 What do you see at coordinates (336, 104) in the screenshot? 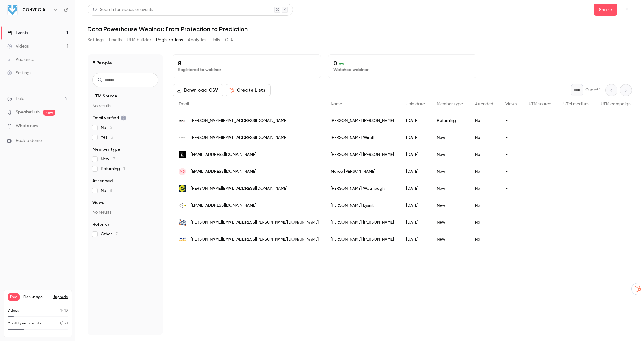
I see `span: Name` at bounding box center [336, 104].